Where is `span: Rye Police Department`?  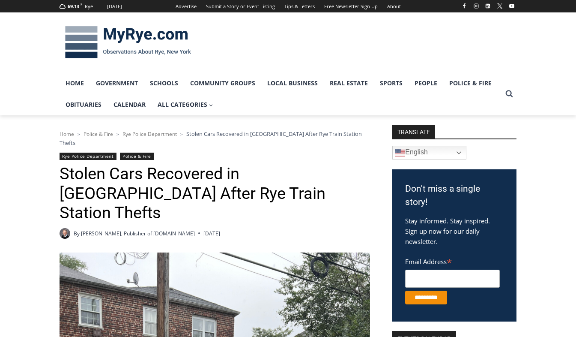 span: Rye Police Department is located at coordinates (150, 134).